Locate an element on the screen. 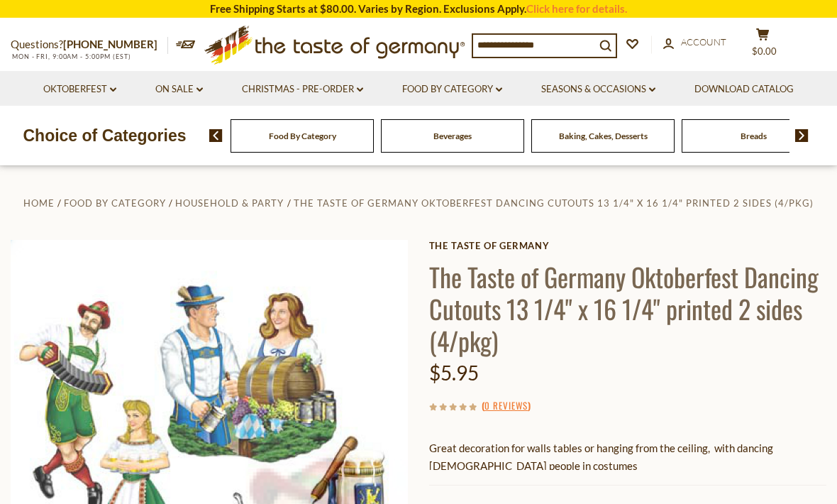 Image resolution: width=837 pixels, height=504 pixels. a: Download Catalog is located at coordinates (744, 90).